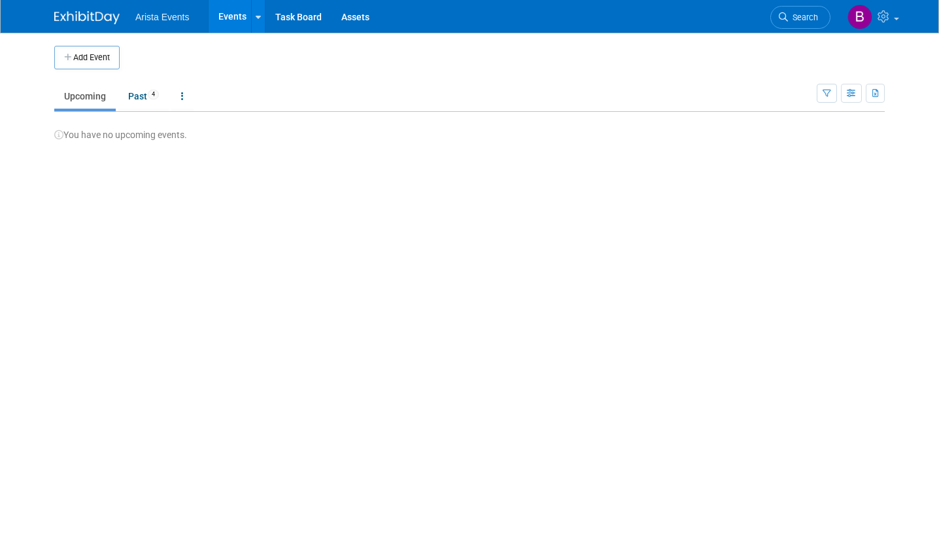  What do you see at coordinates (120, 135) in the screenshot?
I see `span: You have no upcoming events.` at bounding box center [120, 135].